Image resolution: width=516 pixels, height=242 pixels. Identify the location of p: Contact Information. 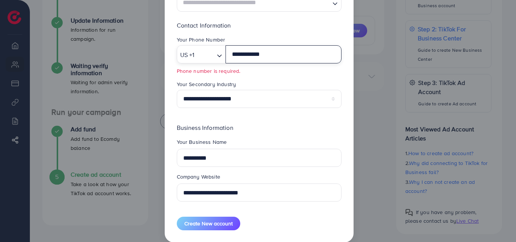
(259, 25).